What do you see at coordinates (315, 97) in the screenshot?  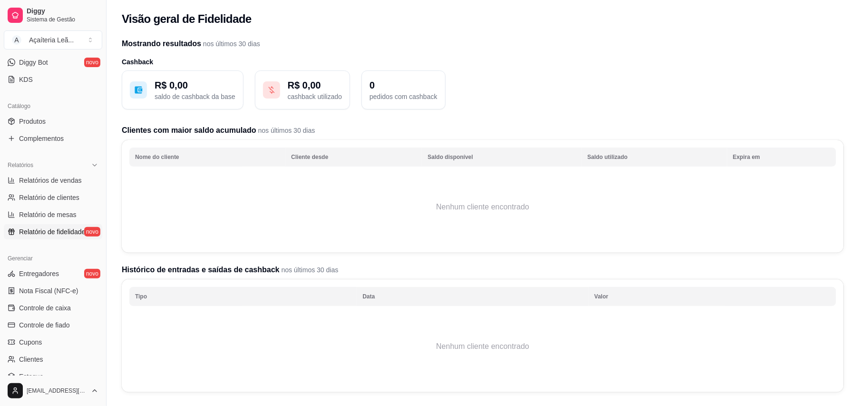 I see `p: cashback utilizado` at bounding box center [315, 97].